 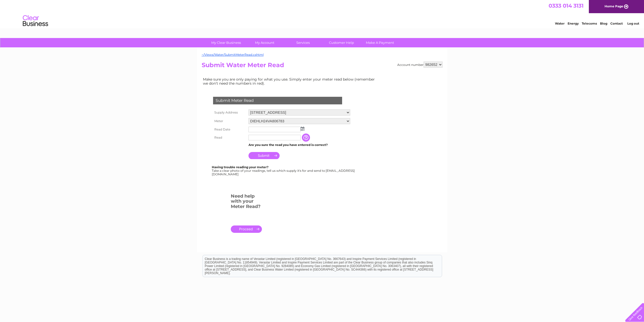 I want to click on a: Customer Help, so click(x=341, y=43).